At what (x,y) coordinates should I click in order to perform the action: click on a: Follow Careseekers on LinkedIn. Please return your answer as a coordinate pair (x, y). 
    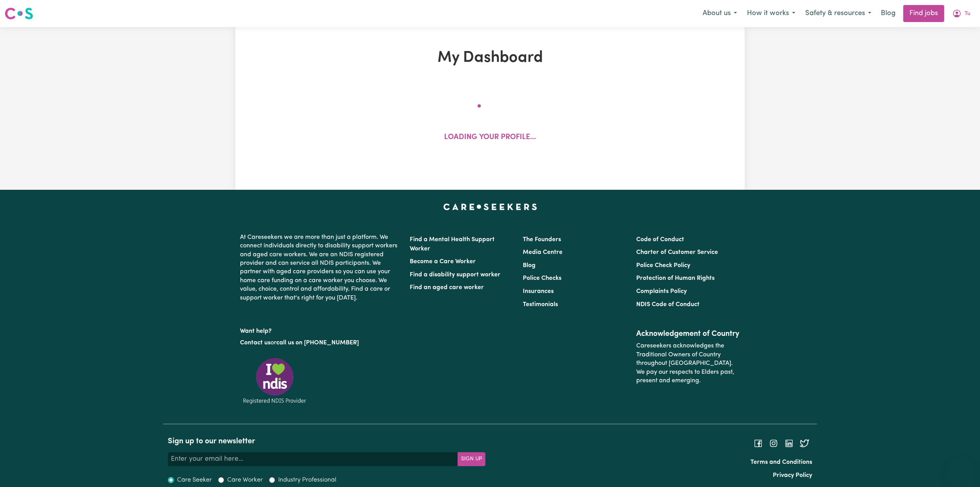
    Looking at the image, I should click on (790, 443).